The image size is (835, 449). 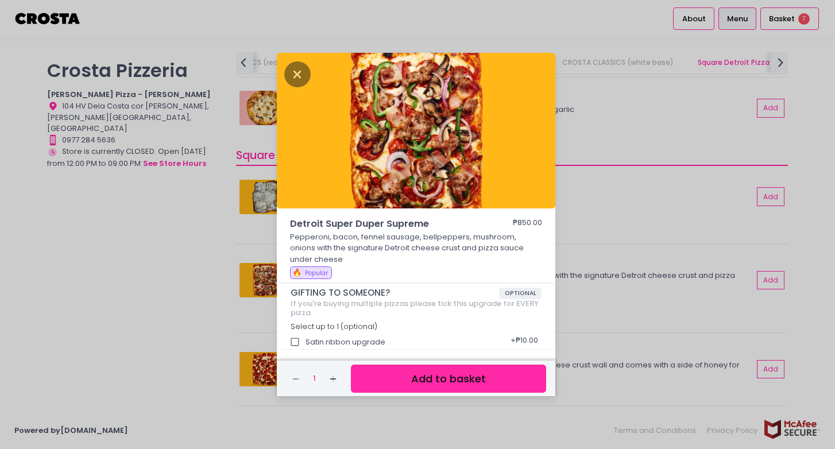 I want to click on div: ₱850.00, so click(x=527, y=224).